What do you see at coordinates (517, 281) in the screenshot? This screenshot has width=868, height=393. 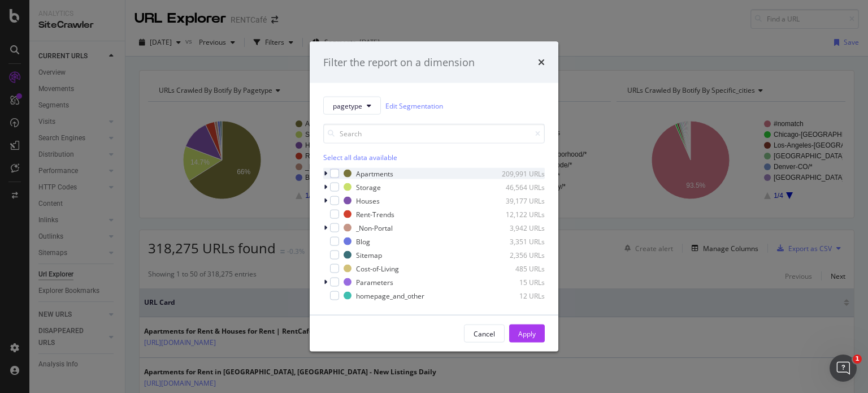 I see `div: 15 URLs` at bounding box center [517, 281].